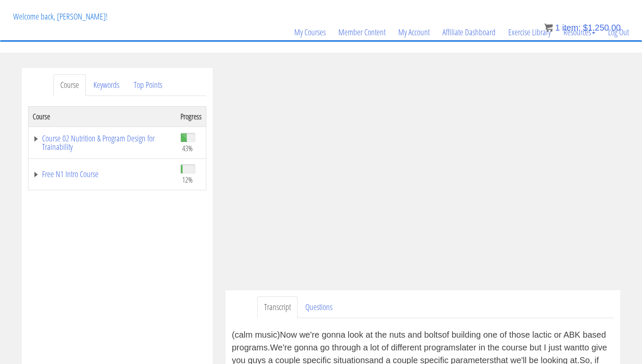  I want to click on a: Exercise Library, so click(530, 32).